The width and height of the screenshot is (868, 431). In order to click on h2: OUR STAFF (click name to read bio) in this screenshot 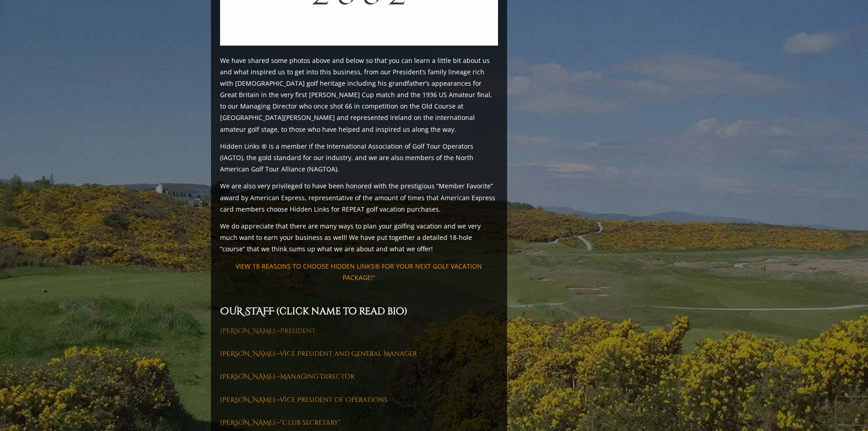, I will do `click(359, 312)`.